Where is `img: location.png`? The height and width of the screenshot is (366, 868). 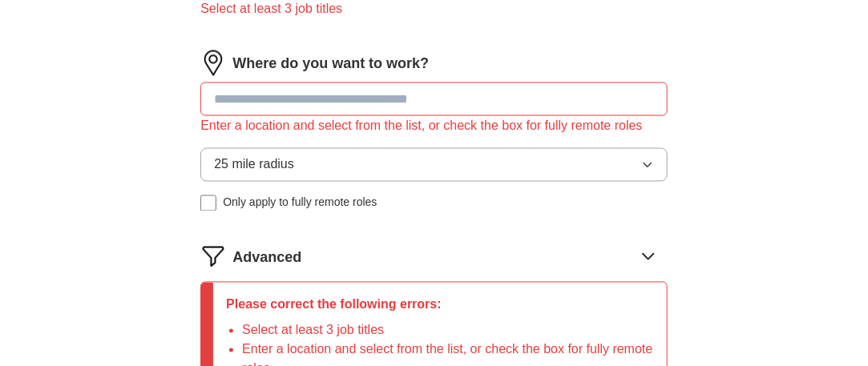 img: location.png is located at coordinates (213, 63).